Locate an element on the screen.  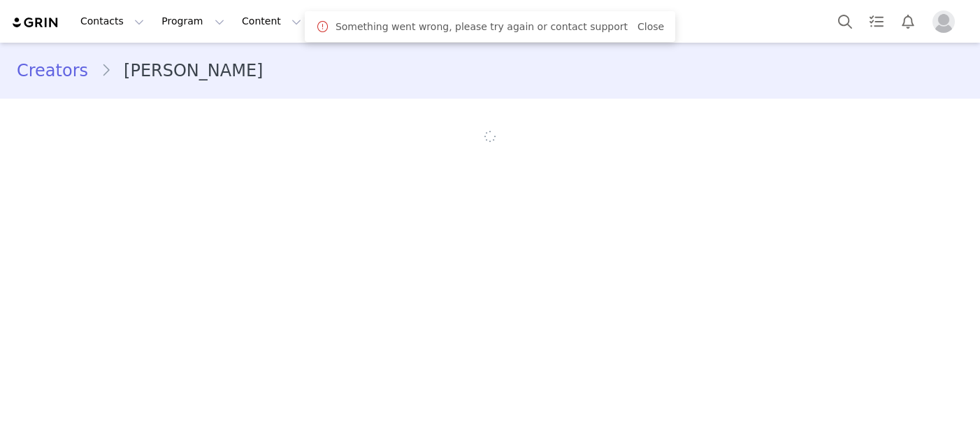
img: placeholder-profile.jpg is located at coordinates (944, 22).